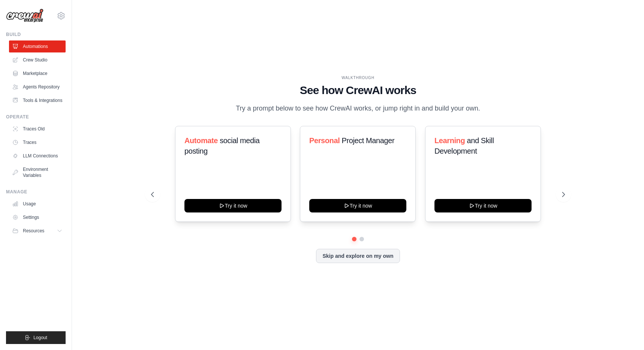 This screenshot has width=644, height=350. What do you see at coordinates (357, 256) in the screenshot?
I see `button: Skip and explore on my own` at bounding box center [357, 256].